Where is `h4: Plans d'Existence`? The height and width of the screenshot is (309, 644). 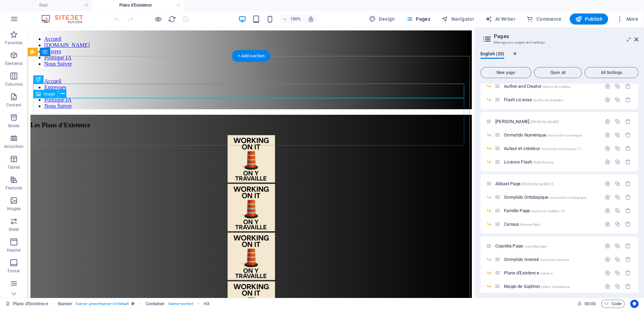 h4: Plans d'Existence is located at coordinates (138, 5).